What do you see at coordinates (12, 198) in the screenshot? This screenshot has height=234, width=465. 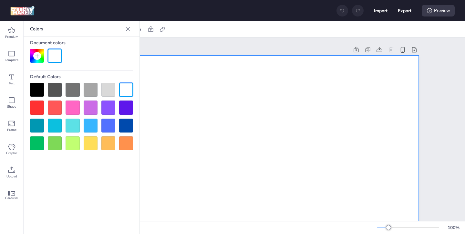 I see `span: Carousel` at bounding box center [12, 198].